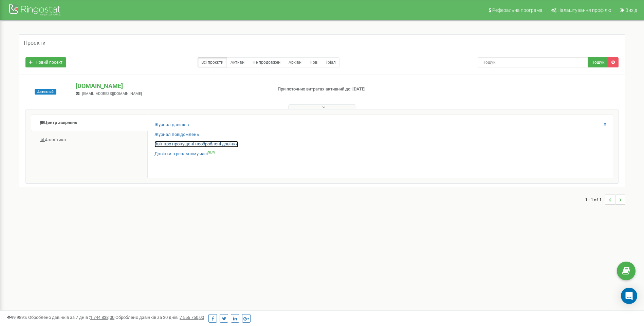  I want to click on span: 99,989%, so click(17, 318).